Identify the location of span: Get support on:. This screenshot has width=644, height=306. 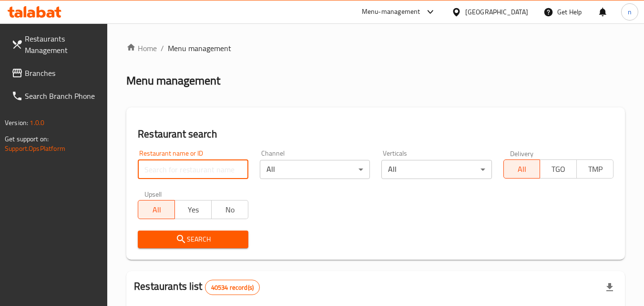
(27, 139).